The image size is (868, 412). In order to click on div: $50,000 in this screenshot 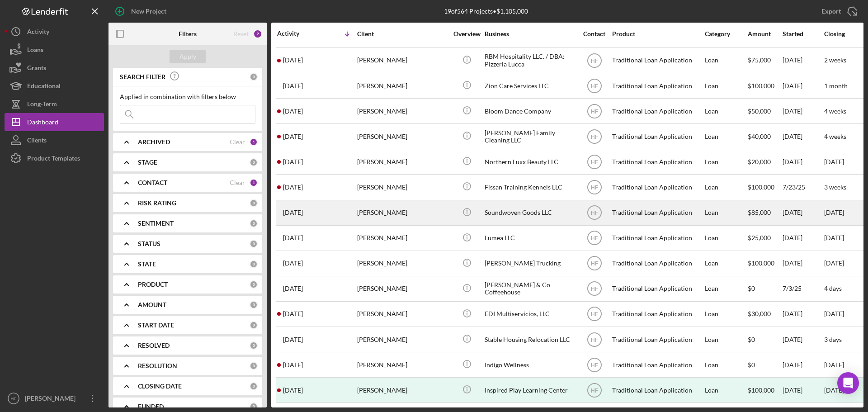, I will do `click(765, 111)`.